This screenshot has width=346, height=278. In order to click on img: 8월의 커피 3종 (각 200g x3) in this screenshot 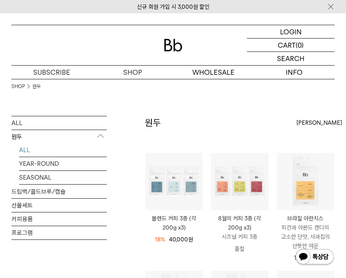, I will do `click(239, 181)`.